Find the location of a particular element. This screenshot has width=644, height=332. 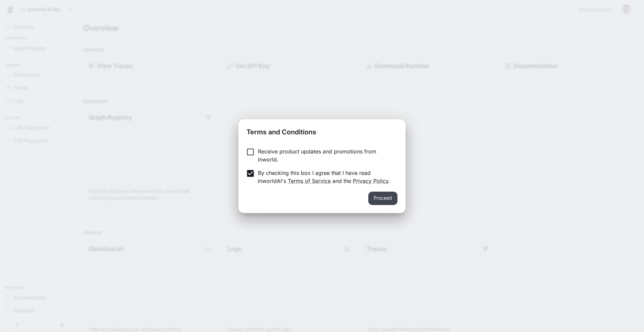

p: Receive product updates and promotions from Inworld. is located at coordinates (325, 155).